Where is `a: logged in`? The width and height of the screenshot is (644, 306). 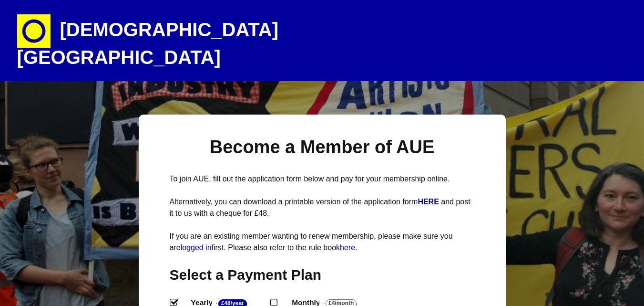
a: logged in is located at coordinates (196, 247).